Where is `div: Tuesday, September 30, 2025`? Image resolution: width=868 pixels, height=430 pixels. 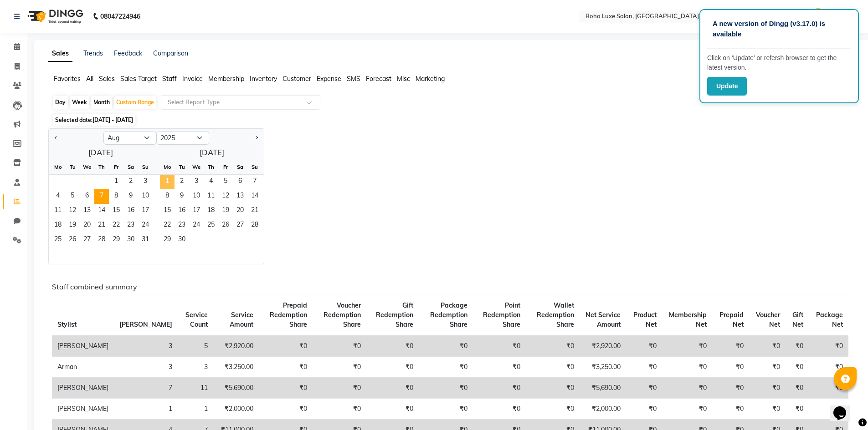
div: Tuesday, September 30, 2025 is located at coordinates (182, 240).